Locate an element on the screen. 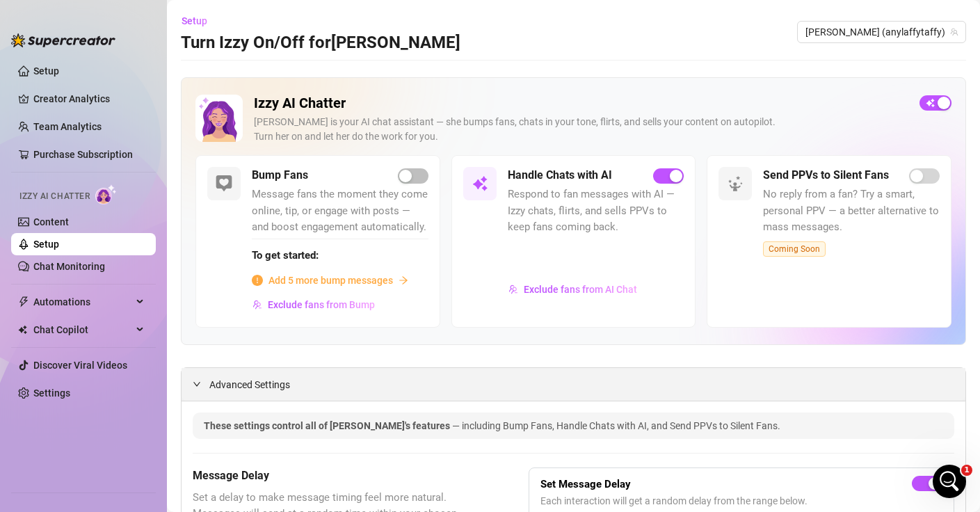 This screenshot has height=512, width=980. span: Anna (anylaffytaffy) is located at coordinates (881, 32).